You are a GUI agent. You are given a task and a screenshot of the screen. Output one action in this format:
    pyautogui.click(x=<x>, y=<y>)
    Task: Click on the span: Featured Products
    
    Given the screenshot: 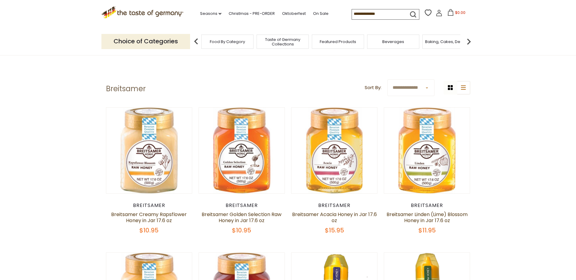 What is the action you would take?
    pyautogui.click(x=338, y=42)
    